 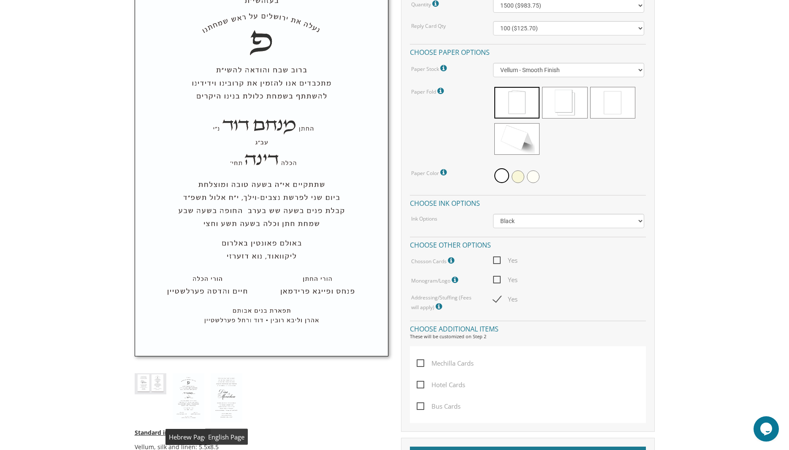 I want to click on label: Reply Card Qty, so click(x=428, y=26).